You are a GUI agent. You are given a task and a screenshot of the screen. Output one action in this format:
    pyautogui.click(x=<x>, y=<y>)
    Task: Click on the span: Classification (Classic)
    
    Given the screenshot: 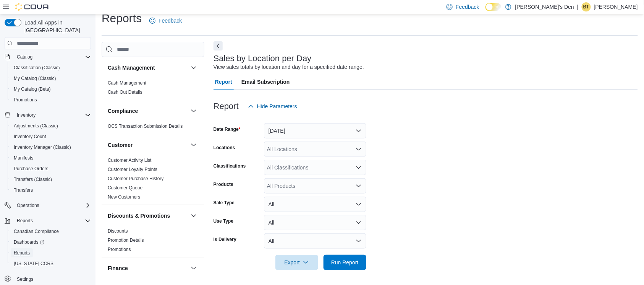 What is the action you would take?
    pyautogui.click(x=37, y=68)
    